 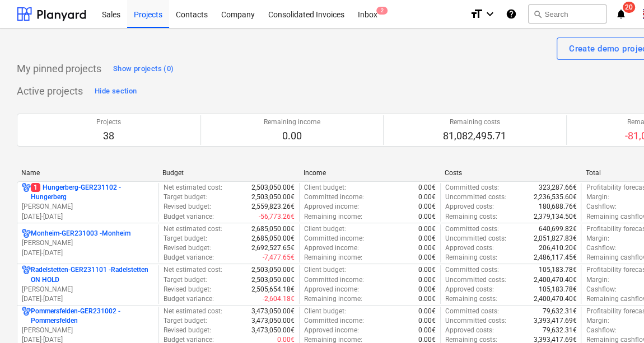 What do you see at coordinates (35, 187) in the screenshot?
I see `span: 1` at bounding box center [35, 187].